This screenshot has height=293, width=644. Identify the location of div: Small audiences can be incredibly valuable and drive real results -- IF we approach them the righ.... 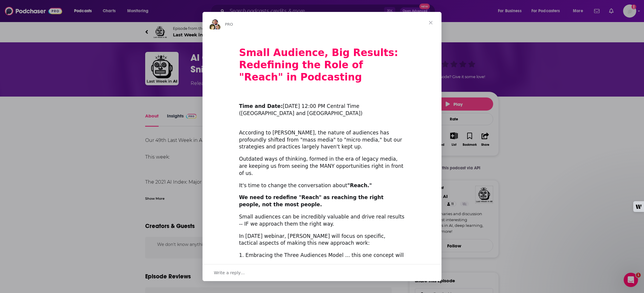
(322, 221).